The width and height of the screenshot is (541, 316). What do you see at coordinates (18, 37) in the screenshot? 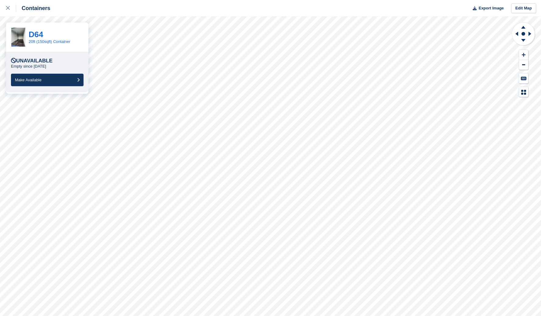
I see `img: IMG_1272.jpeg` at bounding box center [18, 37].